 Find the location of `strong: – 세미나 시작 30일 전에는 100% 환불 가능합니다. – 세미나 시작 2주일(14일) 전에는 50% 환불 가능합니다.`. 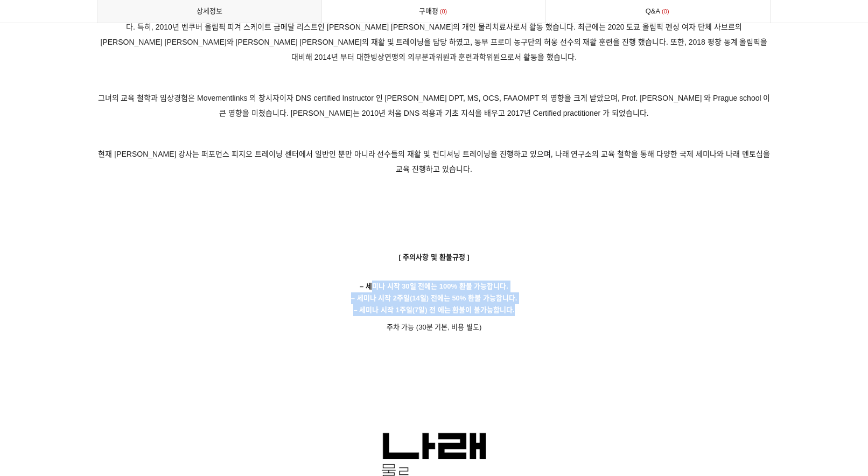

strong: – 세미나 시작 30일 전에는 100% 환불 가능합니다. – 세미나 시작 2주일(14일) 전에는 50% 환불 가능합니다. is located at coordinates (434, 292).